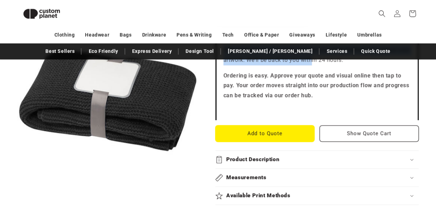  What do you see at coordinates (317, 159) in the screenshot?
I see `summary: Product Description` at bounding box center [317, 159].